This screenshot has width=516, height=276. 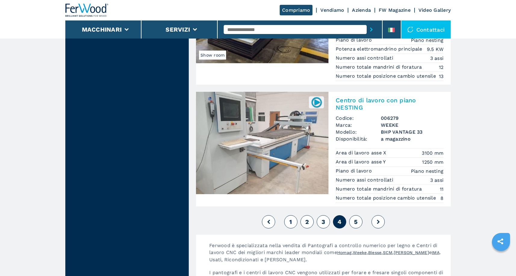 What do you see at coordinates (323, 149) in the screenshot?
I see `a: Centro di lavoro con piano NESTING WEEKE BHP VANTAGE 33006279Centro di lavoro con piano NESTINGCo...` at bounding box center [323, 149].